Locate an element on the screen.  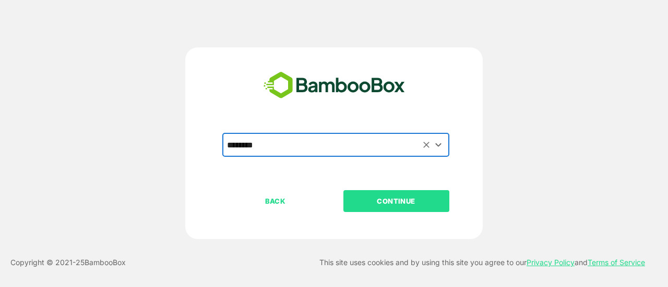
button: BACK is located at coordinates (275, 201).